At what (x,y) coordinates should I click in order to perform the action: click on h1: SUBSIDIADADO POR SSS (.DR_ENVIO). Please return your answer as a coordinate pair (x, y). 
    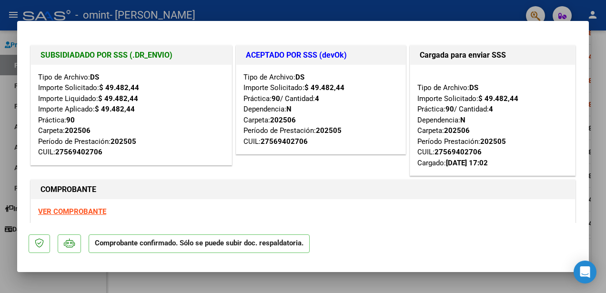
    Looking at the image, I should click on (131, 55).